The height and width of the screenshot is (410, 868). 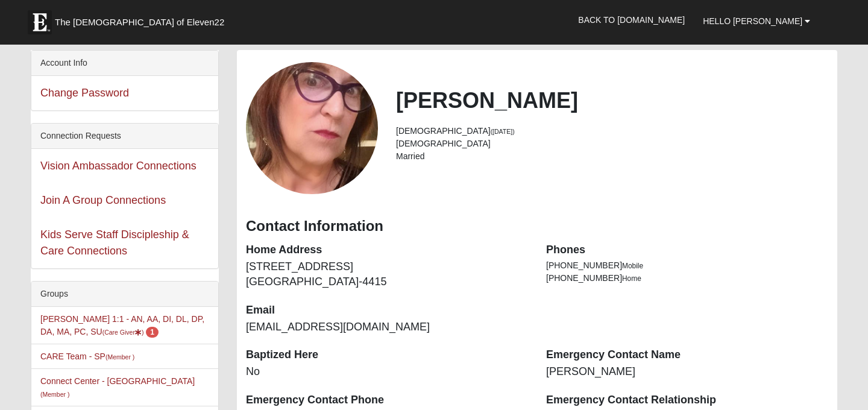 What do you see at coordinates (85, 93) in the screenshot?
I see `a: Change Password` at bounding box center [85, 93].